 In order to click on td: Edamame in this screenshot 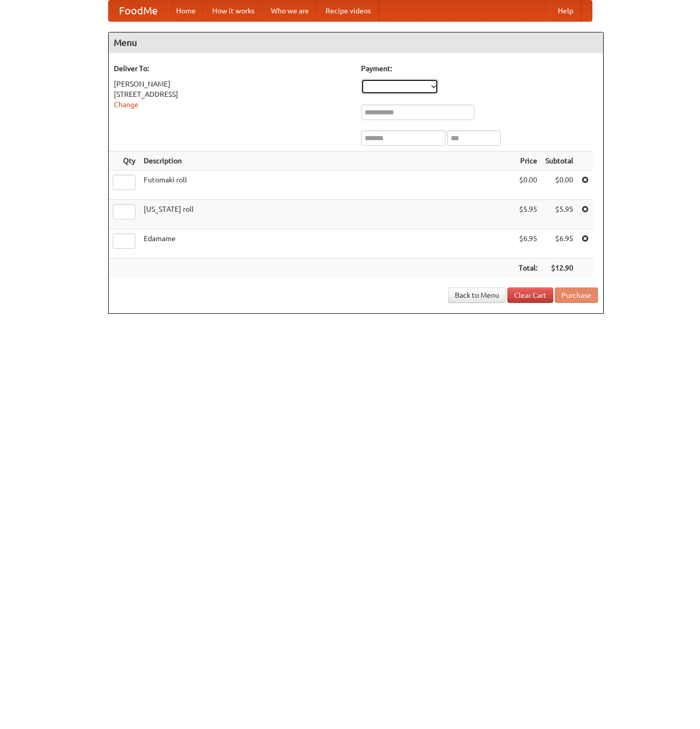, I will do `click(327, 243)`.